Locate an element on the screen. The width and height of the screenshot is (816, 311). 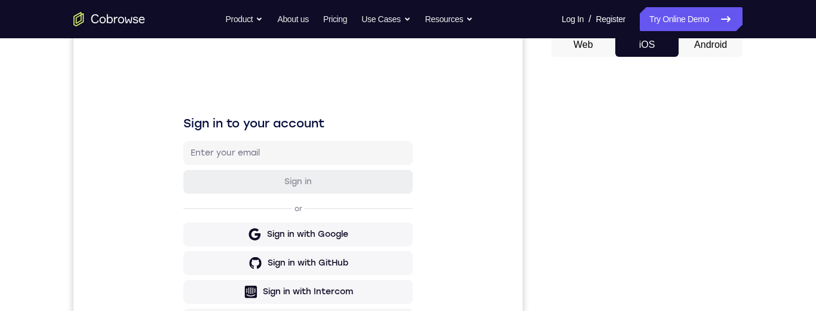
button: Sign in with Google is located at coordinates (225, 201).